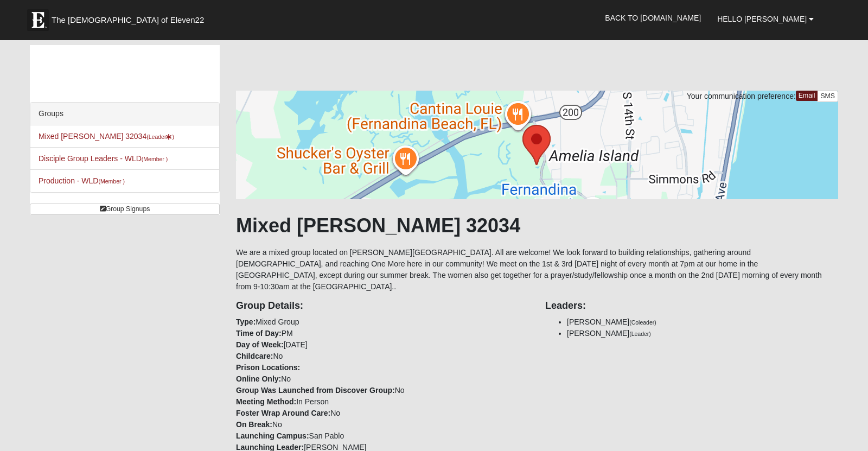  Describe the element at coordinates (260, 345) in the screenshot. I see `strong: Day of Week:` at that location.